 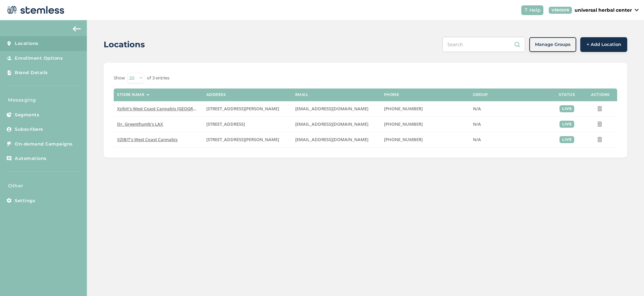 What do you see at coordinates (603, 10) in the screenshot?
I see `p: universal herbal center` at bounding box center [603, 10].